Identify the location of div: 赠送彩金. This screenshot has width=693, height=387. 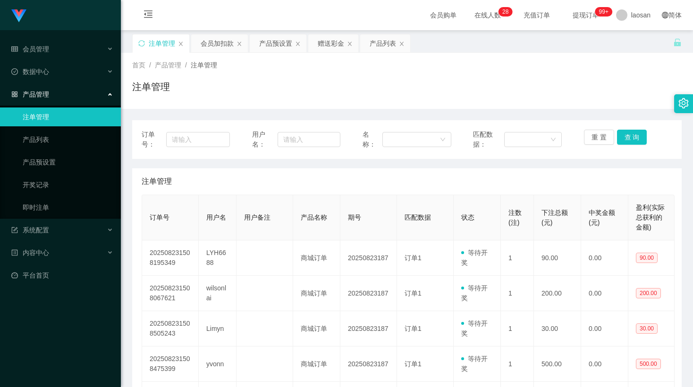
(331, 43).